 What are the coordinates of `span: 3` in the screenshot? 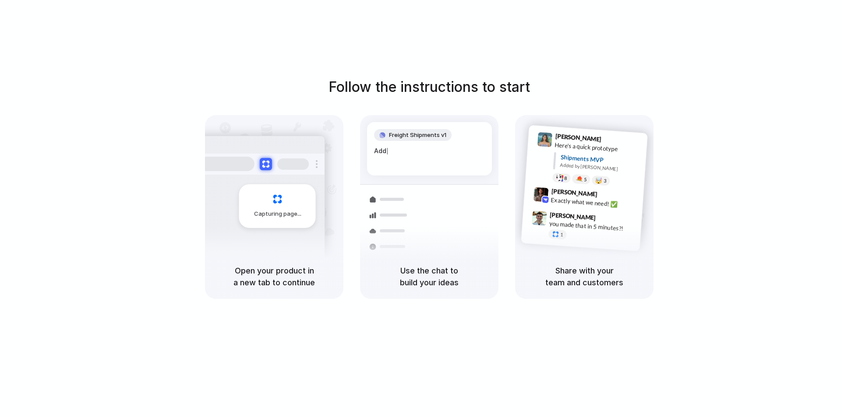 It's located at (605, 181).